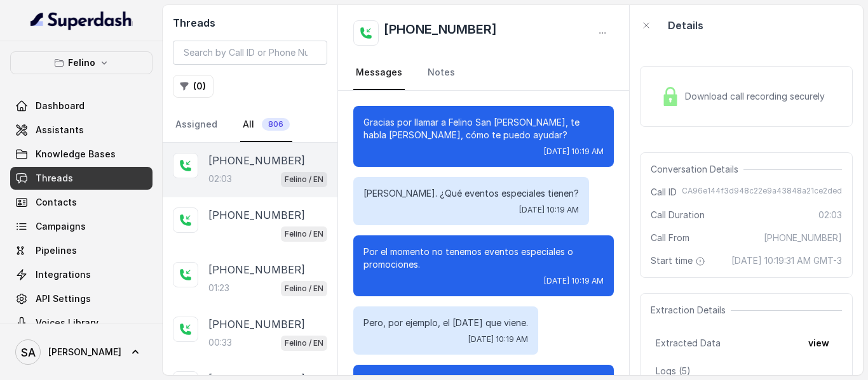 This screenshot has width=868, height=380. What do you see at coordinates (81, 63) in the screenshot?
I see `p: Felino` at bounding box center [81, 63].